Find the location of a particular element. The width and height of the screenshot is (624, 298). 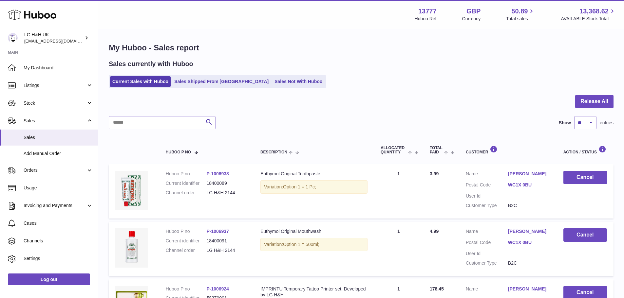

img: Euthymol_Original_Toothpaste_Image-1.webp is located at coordinates (132, 191).